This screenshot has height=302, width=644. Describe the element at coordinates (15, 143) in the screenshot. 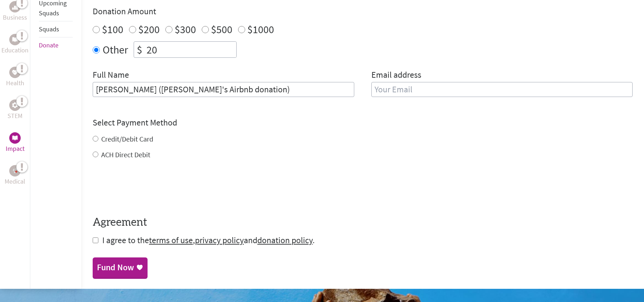

I see `a: ImpactImpact` at that location.